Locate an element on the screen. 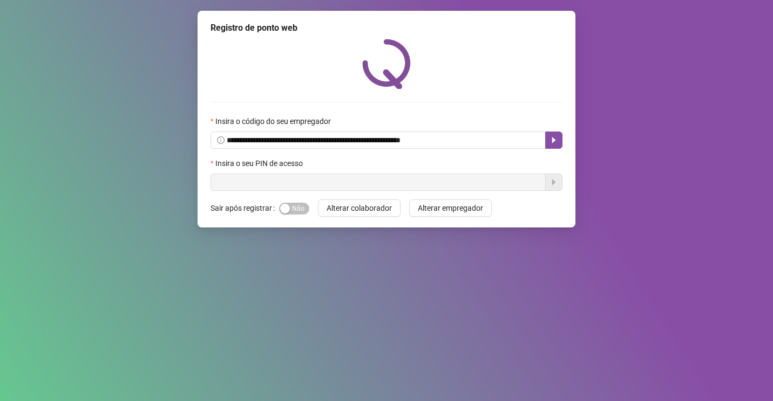  img: QRPoint is located at coordinates (386, 64).